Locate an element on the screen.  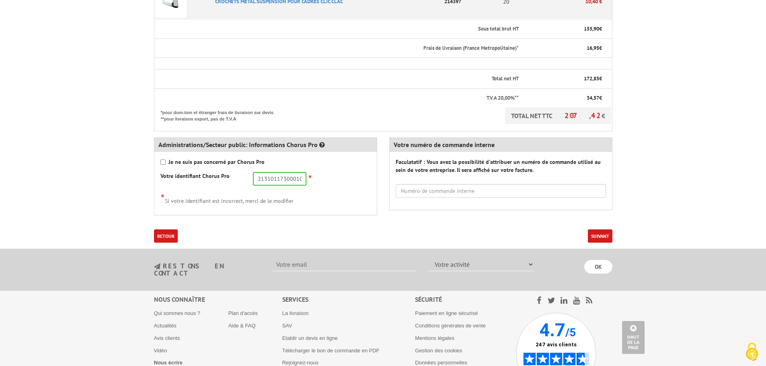
img: newsletter.jpg is located at coordinates (157, 267).